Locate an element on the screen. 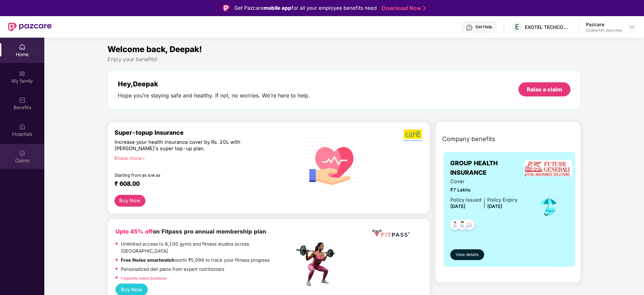 The height and width of the screenshot is (295, 644). p: worth ₹5,999 to track your fitness progress is located at coordinates (195, 260).